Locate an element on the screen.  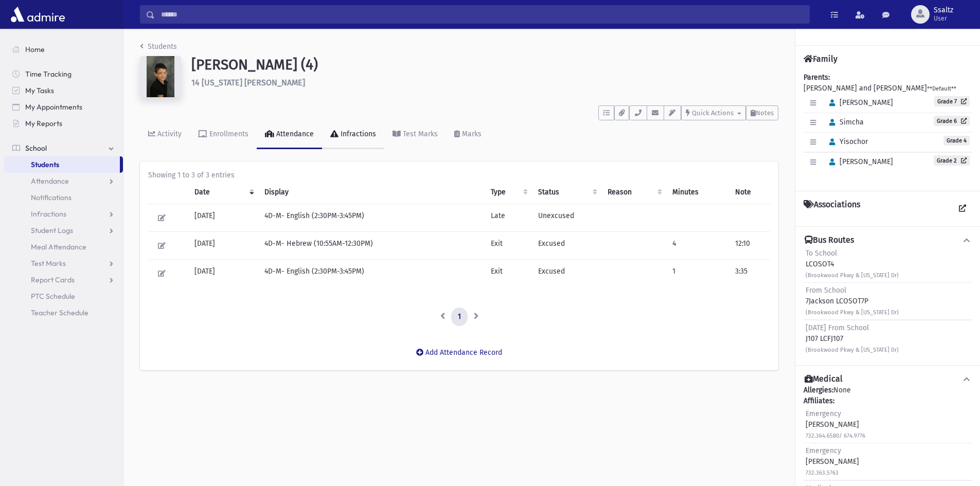
a: Time Tracking is located at coordinates (63, 74).